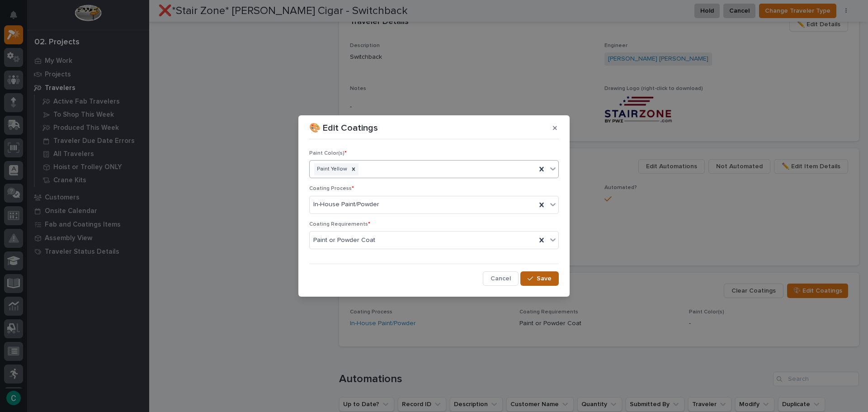  Describe the element at coordinates (340, 224) in the screenshot. I see `span: Coating Requirements` at that location.